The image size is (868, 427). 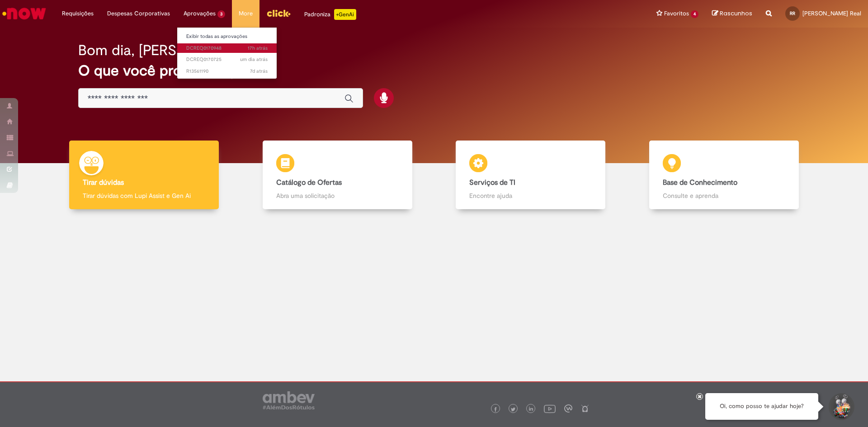 I want to click on span: 4, so click(x=694, y=14).